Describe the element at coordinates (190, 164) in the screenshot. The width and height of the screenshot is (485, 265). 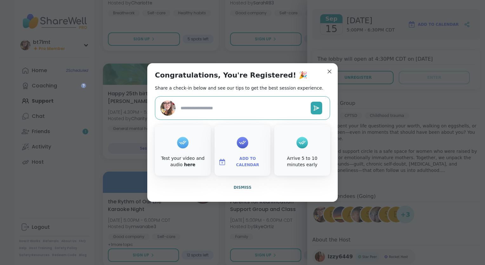
I see `a: here` at that location.